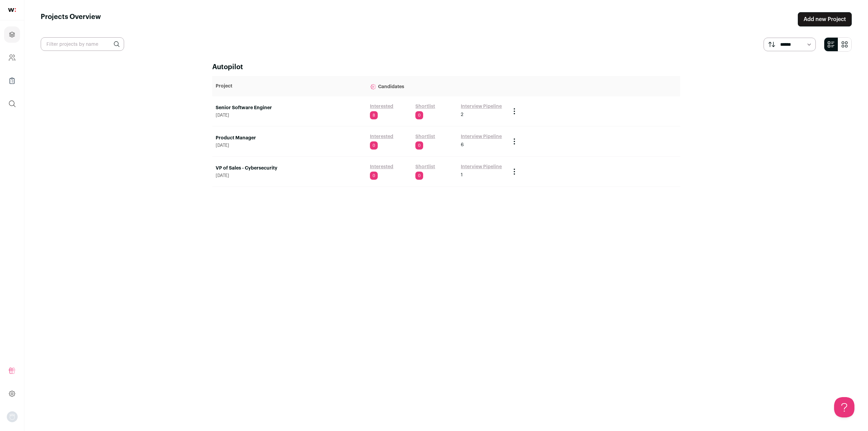  Describe the element at coordinates (12, 10) in the screenshot. I see `img: wellfound-shorthand-0d5821cbd27db2630d0214b213865d53afaa358527fdda9d0ea32b1df1b89c2c.svg` at that location.